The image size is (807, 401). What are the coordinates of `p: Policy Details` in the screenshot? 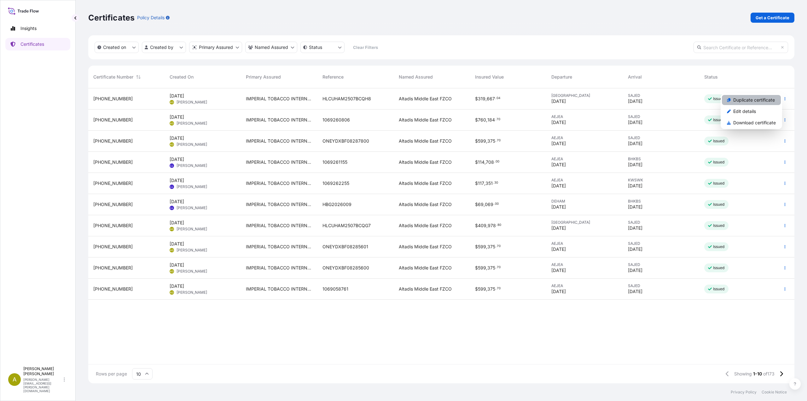 It's located at (151, 18).